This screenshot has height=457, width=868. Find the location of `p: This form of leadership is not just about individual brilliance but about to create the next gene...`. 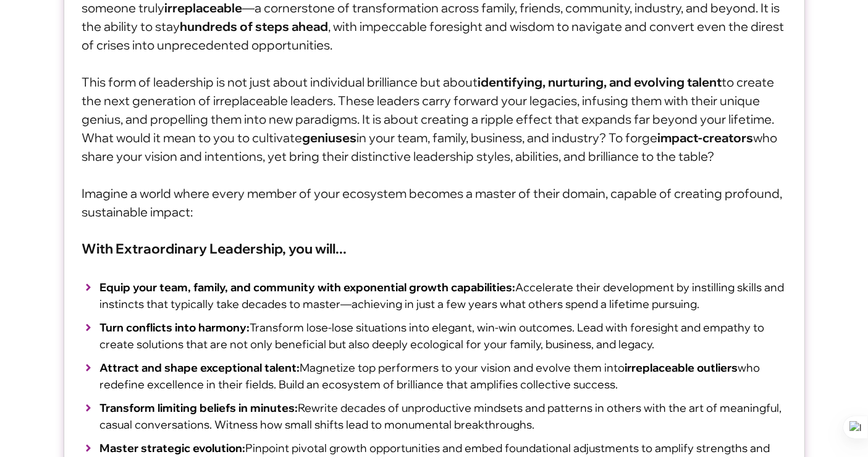

p: This form of leadership is not just about individual brilliance but about to create the next gene... is located at coordinates (435, 101).